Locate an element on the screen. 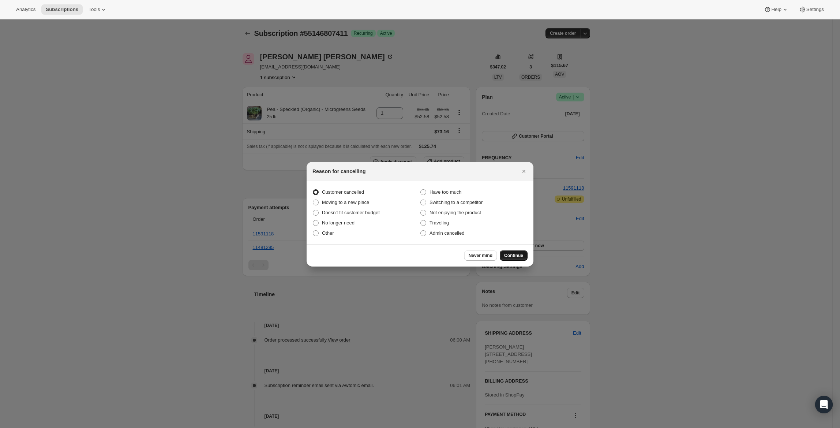  span: Not enjoying the product is located at coordinates (455, 212).